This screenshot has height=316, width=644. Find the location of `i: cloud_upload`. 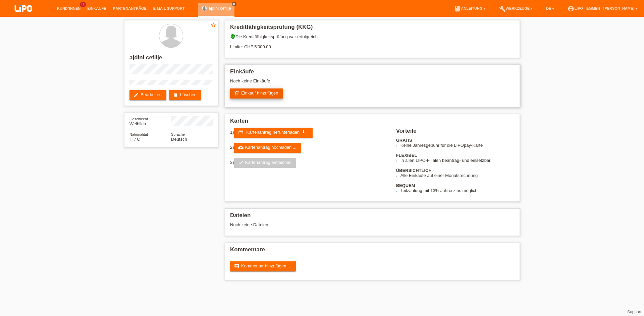

i: cloud_upload is located at coordinates (241, 148).